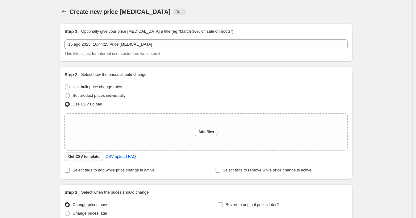 Image resolution: width=416 pixels, height=218 pixels. Describe the element at coordinates (89, 205) in the screenshot. I see `span: Change prices now` at that location.